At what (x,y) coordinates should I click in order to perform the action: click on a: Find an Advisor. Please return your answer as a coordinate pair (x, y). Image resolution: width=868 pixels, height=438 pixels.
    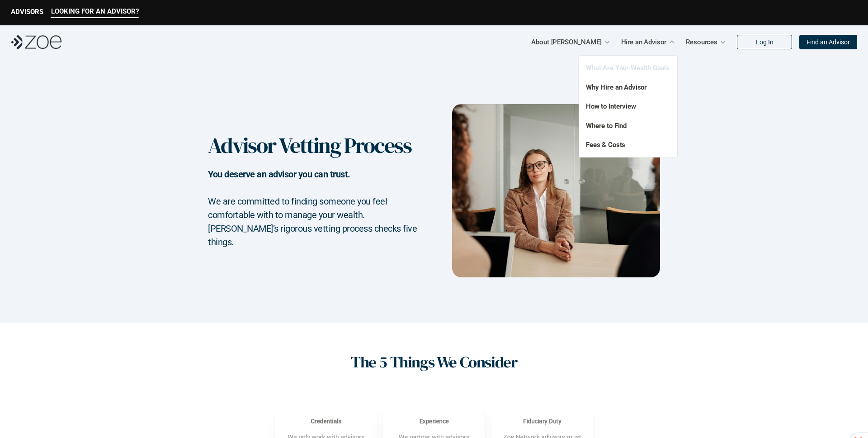
    Looking at the image, I should click on (828, 42).